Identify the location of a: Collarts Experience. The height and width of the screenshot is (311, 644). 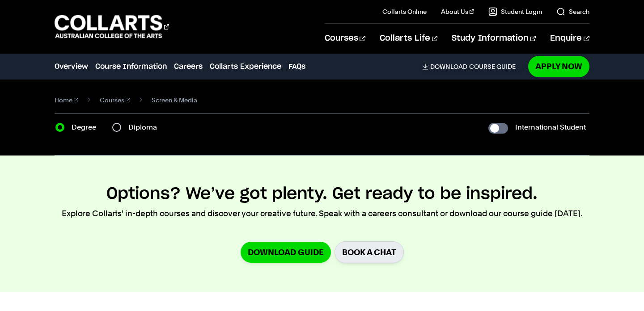
(246, 67).